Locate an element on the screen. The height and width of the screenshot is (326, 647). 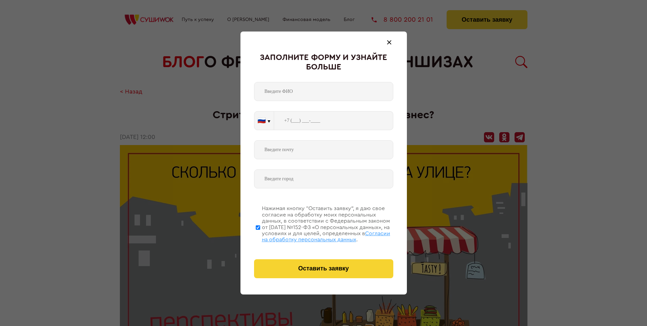
div: Заполните форму и узнайте больше is located at coordinates (323, 62).